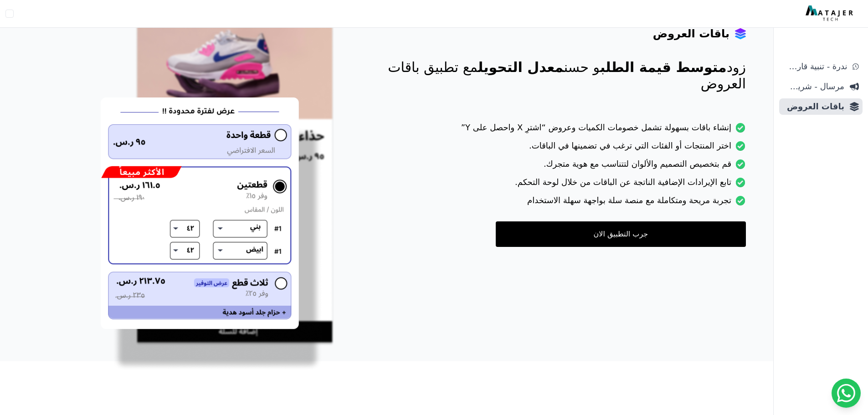 This screenshot has height=415, width=868. Describe the element at coordinates (603, 203) in the screenshot. I see `li: تجربة مريحة ومتكاملة مع منصة سلة بواجهة سهلة الاستخدام` at that location.